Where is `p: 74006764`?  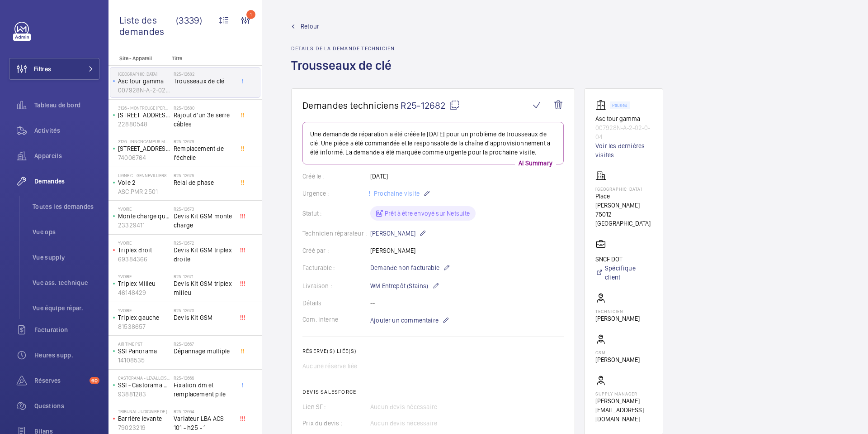
p: 74006764 is located at coordinates (144, 158).